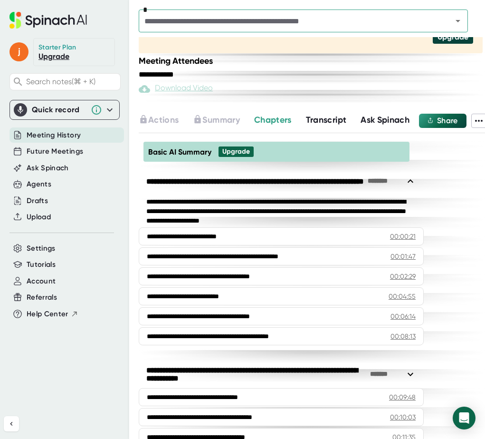  Describe the element at coordinates (159, 120) in the screenshot. I see `button: Actions` at that location.